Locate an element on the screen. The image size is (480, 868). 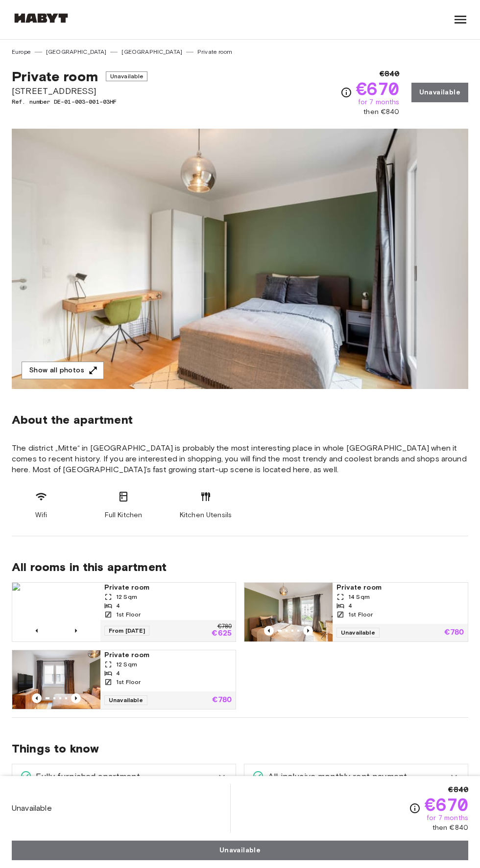
p: €625 is located at coordinates (222, 634).